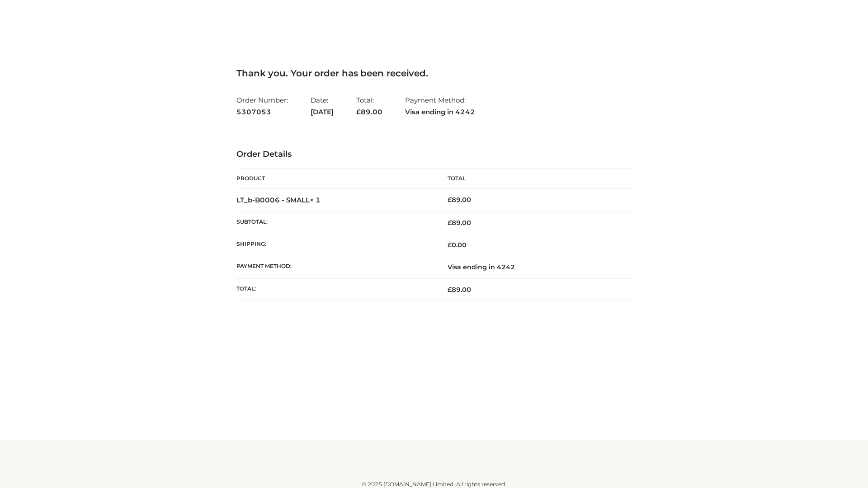 Image resolution: width=868 pixels, height=488 pixels. I want to click on th: Product, so click(335, 178).